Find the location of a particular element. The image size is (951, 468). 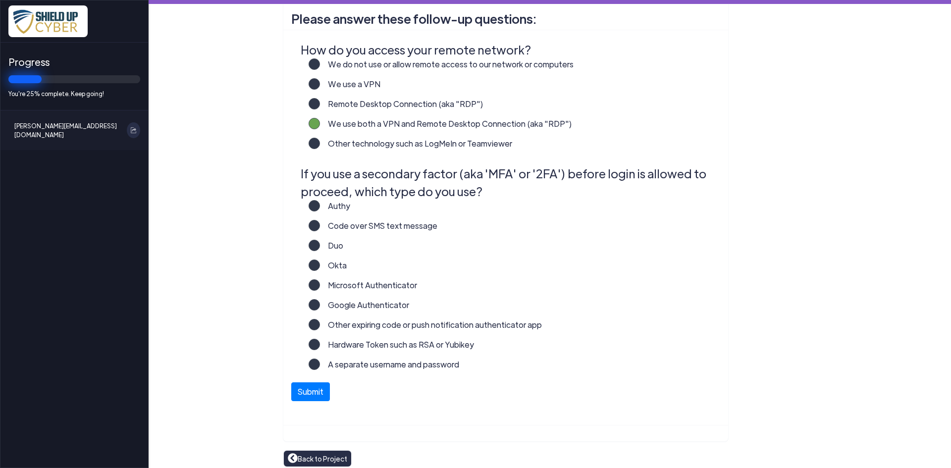

label: Code over SMS text message is located at coordinates (378, 230).